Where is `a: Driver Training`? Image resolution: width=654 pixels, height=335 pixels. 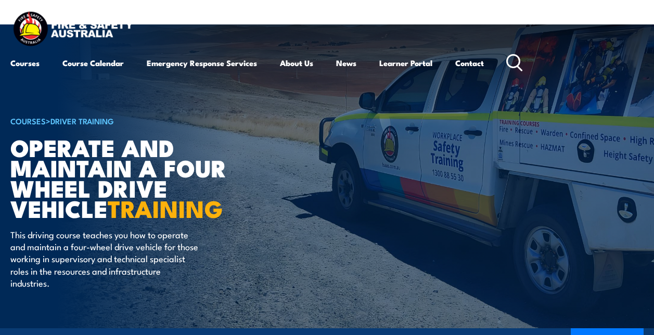 a: Driver Training is located at coordinates (82, 121).